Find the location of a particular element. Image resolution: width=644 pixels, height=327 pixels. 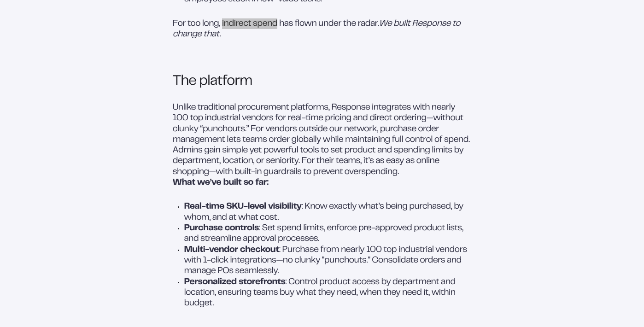

p: : Know exactly what’s being purchased, by whom, and at what cost. is located at coordinates (327, 212).